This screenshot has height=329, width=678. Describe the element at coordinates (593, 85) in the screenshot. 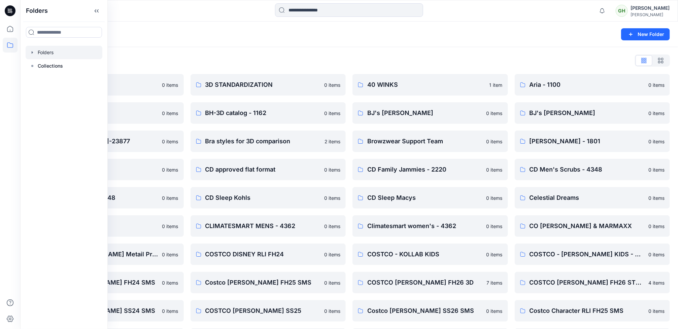

I see `a: Aria - 11000 items` at that location.